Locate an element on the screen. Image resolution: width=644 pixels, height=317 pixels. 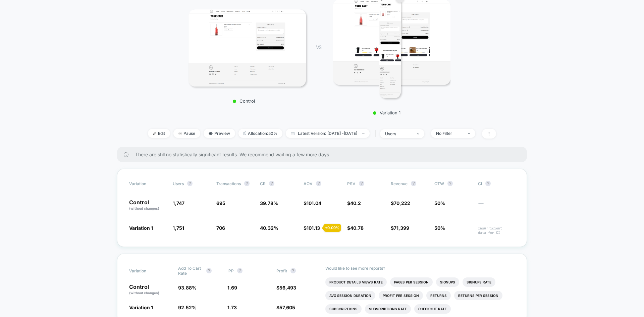
span: 71,399 is located at coordinates (401, 228).